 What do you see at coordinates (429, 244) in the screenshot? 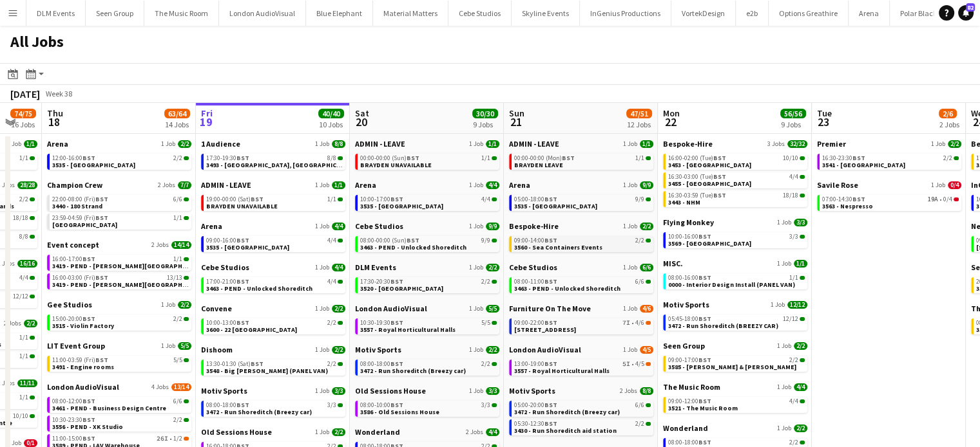
I see `a: 08:00-00:00 (Sun)BST9/93463 - PEND - Unlocked Shoreditch` at bounding box center [429, 244].